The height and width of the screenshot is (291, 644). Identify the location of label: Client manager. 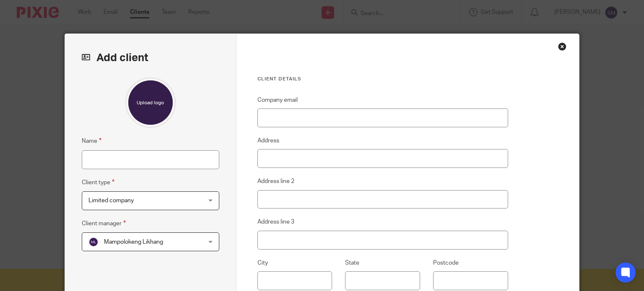
(104, 223).